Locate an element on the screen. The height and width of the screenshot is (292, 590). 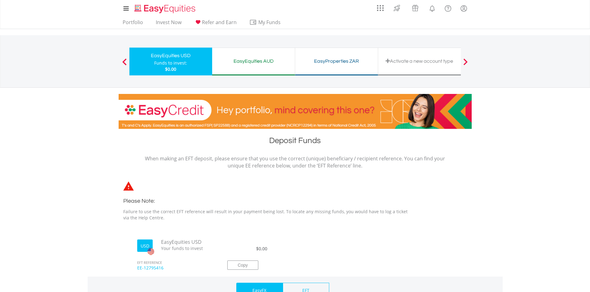
img: EasyEquities_Logo.png is located at coordinates (165, 9).